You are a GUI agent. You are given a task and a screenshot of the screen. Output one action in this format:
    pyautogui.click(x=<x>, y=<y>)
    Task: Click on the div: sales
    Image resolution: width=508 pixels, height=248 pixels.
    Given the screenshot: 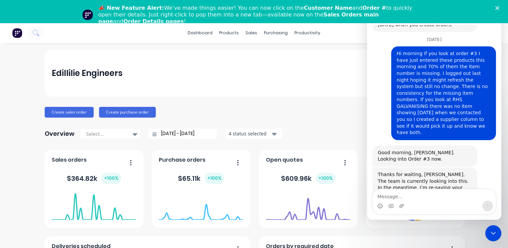 What is the action you would take?
    pyautogui.click(x=251, y=33)
    